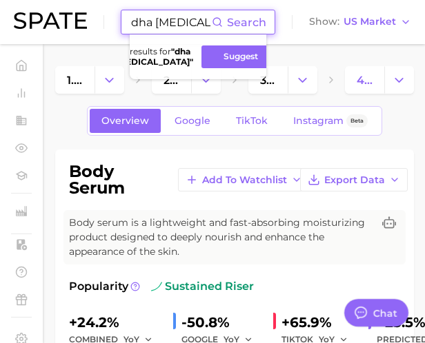  Describe the element at coordinates (157, 287) in the screenshot. I see `img: sustained riser` at that location.